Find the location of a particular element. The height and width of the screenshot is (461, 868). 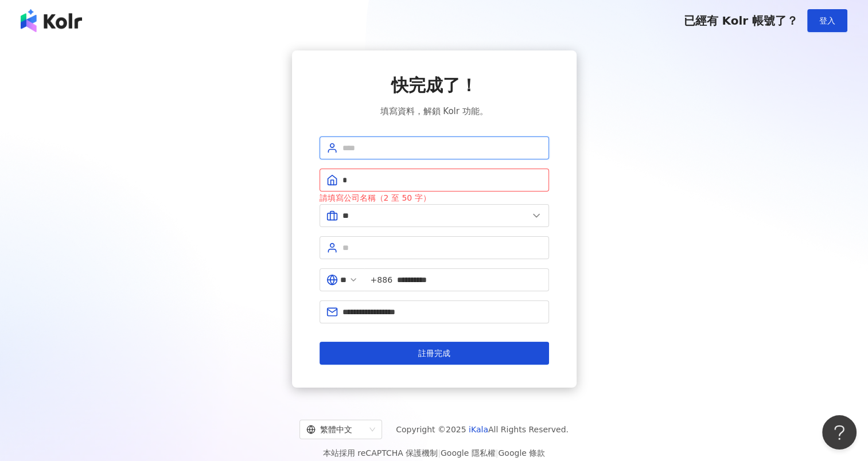

span: 本站採用 reCAPTCHA 保護機制 is located at coordinates (434, 453).